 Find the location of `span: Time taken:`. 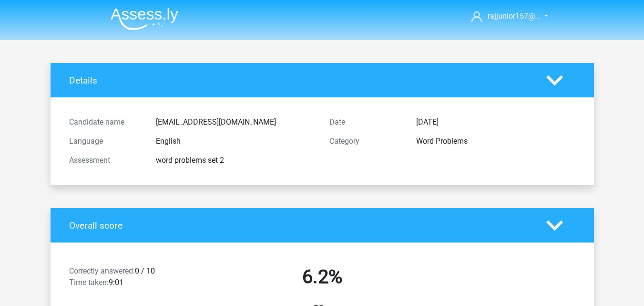

span: Time taken: is located at coordinates (89, 282).